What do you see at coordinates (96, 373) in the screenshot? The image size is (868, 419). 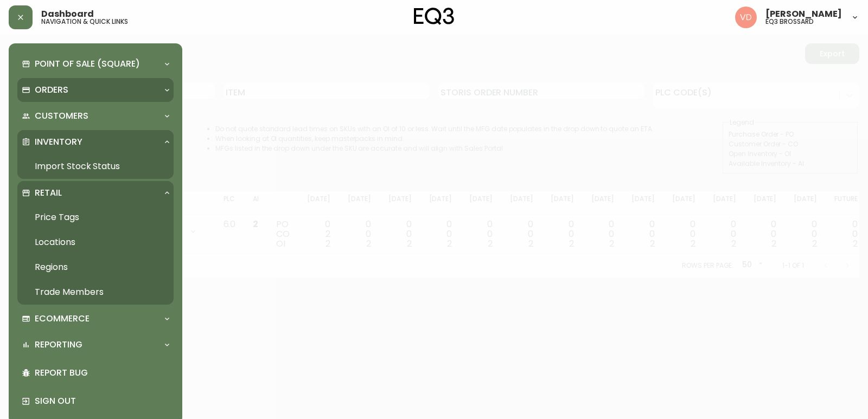 I see `div: Report Bug` at bounding box center [96, 373].